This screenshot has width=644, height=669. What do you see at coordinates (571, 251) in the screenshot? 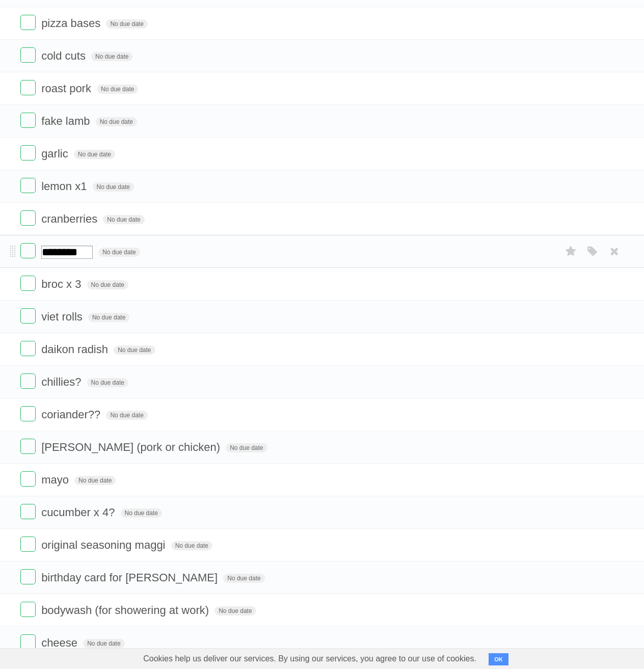
I see `label: Star task` at bounding box center [571, 251].